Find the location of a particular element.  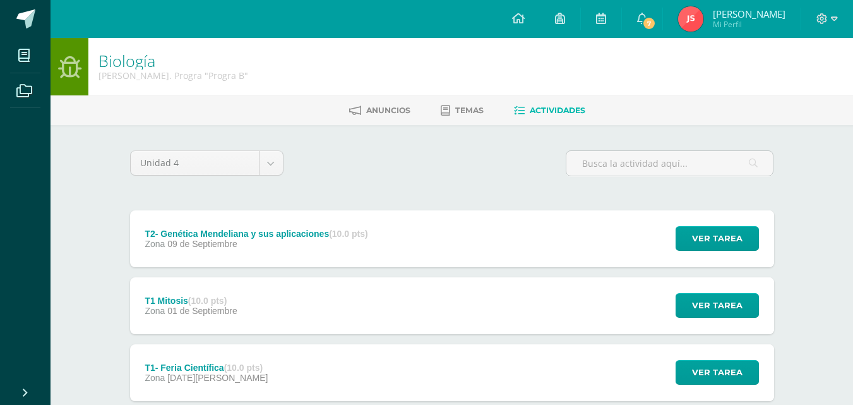

div: T1 Mitosis is located at coordinates (191, 300).